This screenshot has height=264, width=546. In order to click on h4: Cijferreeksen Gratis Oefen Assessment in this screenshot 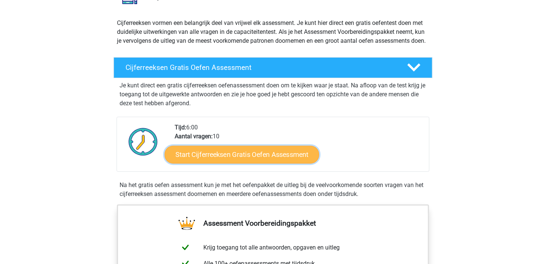, I will do `click(260, 67)`.